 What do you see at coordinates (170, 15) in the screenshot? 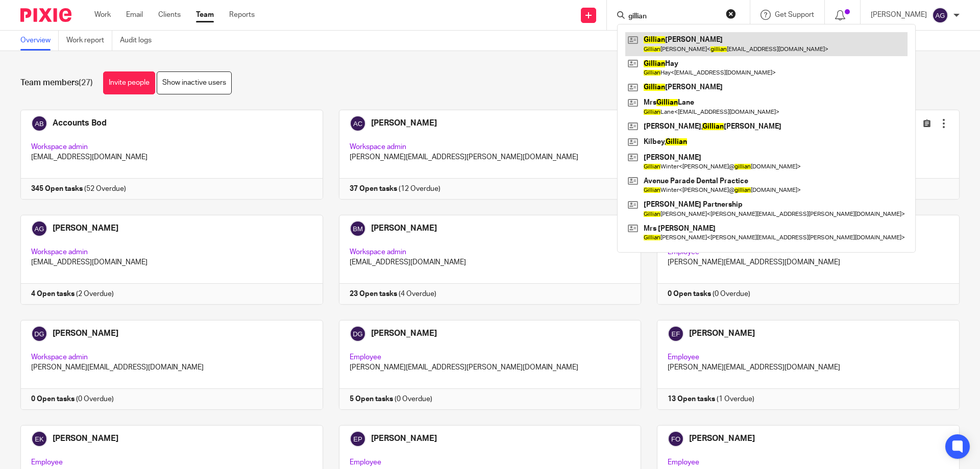
I see `a: Clients` at bounding box center [170, 15].